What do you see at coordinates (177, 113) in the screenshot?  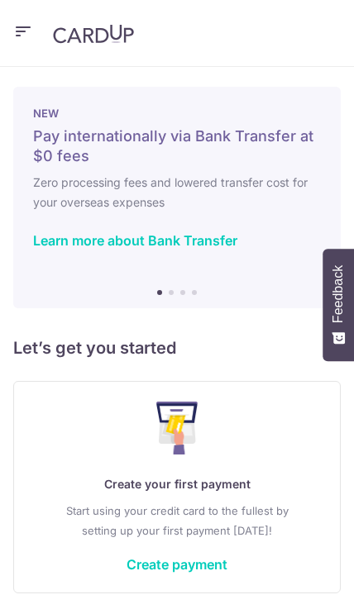 I see `p: NEW` at bounding box center [177, 113].